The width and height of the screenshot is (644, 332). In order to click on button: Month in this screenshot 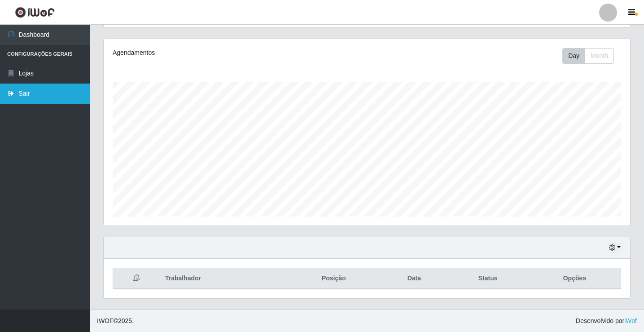, I will do `click(599, 56)`.